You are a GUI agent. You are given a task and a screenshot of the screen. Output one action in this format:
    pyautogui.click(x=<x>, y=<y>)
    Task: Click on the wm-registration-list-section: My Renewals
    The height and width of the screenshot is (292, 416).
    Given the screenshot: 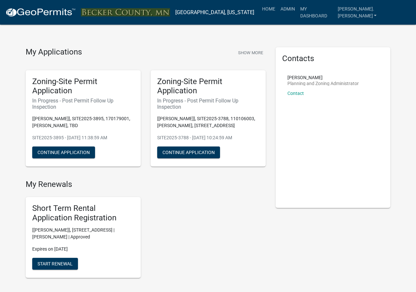 What is the action you would take?
    pyautogui.click(x=146, y=231)
    